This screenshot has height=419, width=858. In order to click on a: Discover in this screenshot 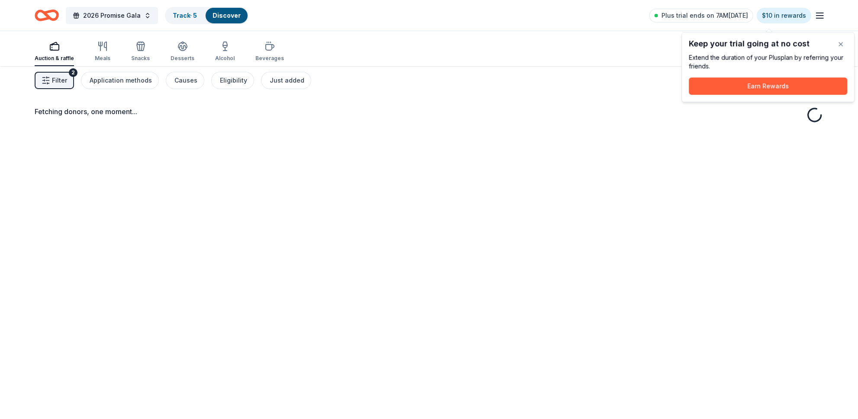, I will do `click(226, 15)`.